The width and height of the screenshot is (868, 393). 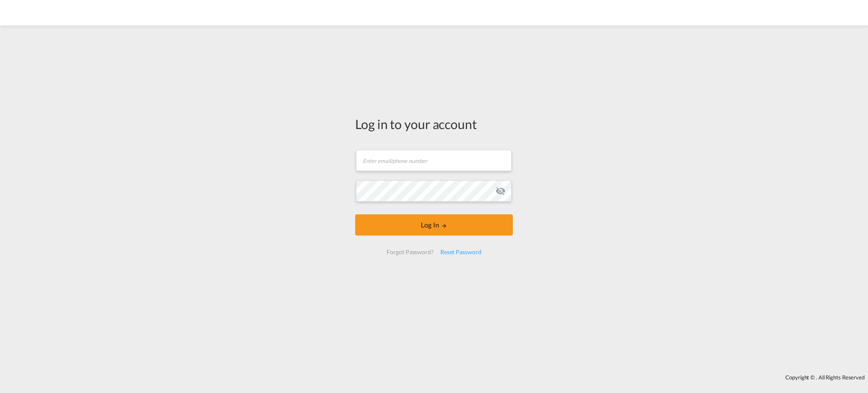 What do you see at coordinates (434, 225) in the screenshot?
I see `button: LOGIN` at bounding box center [434, 225].